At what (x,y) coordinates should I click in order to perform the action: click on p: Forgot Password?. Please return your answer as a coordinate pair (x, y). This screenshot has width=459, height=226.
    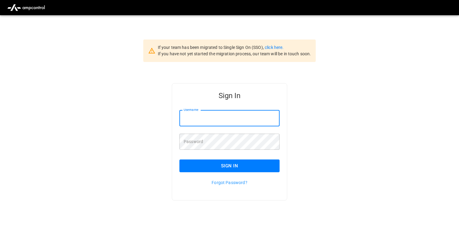
    Looking at the image, I should click on (230, 182).